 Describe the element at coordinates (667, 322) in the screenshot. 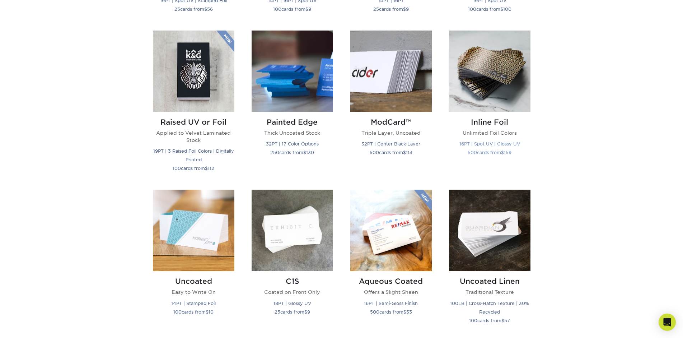

I see `div: Open Intercom Messenger` at that location.